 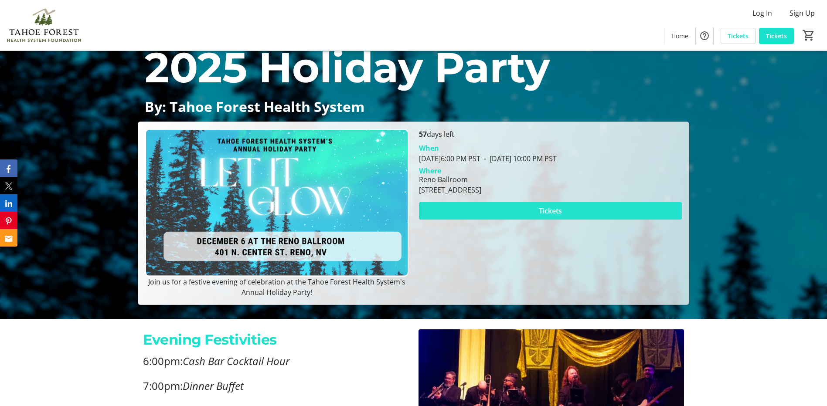 I want to click on p: Evening Festivities, so click(x=276, y=340).